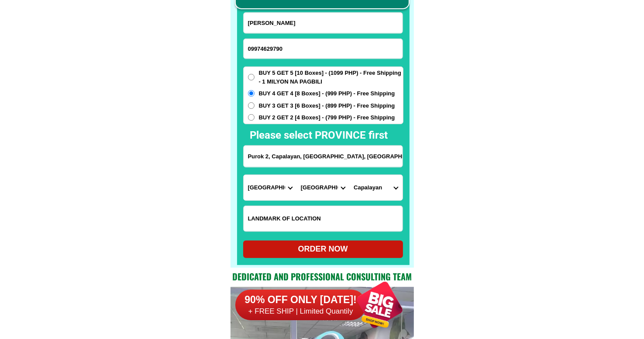  Describe the element at coordinates (251, 105) in the screenshot. I see `input: BUY 3 GET 3 [6 Boxes] - (899 PHP) - Free Shipping` at that location.